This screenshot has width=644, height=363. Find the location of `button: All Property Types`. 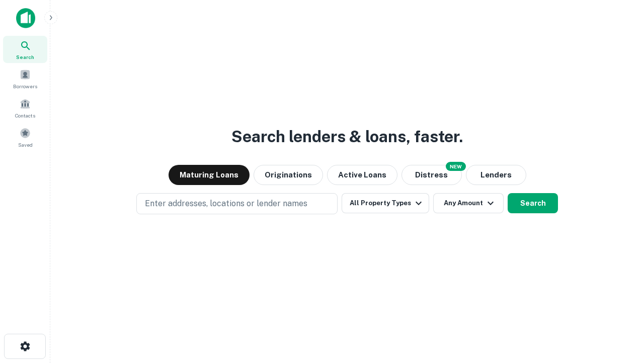

button: All Property Types is located at coordinates (386, 203).